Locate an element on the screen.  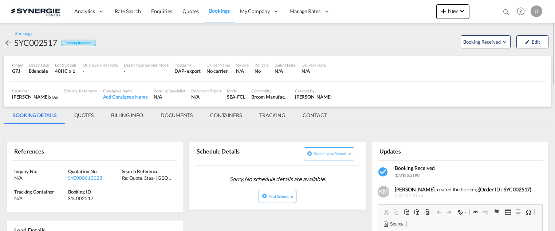
div: Customer is located at coordinates (35, 91).